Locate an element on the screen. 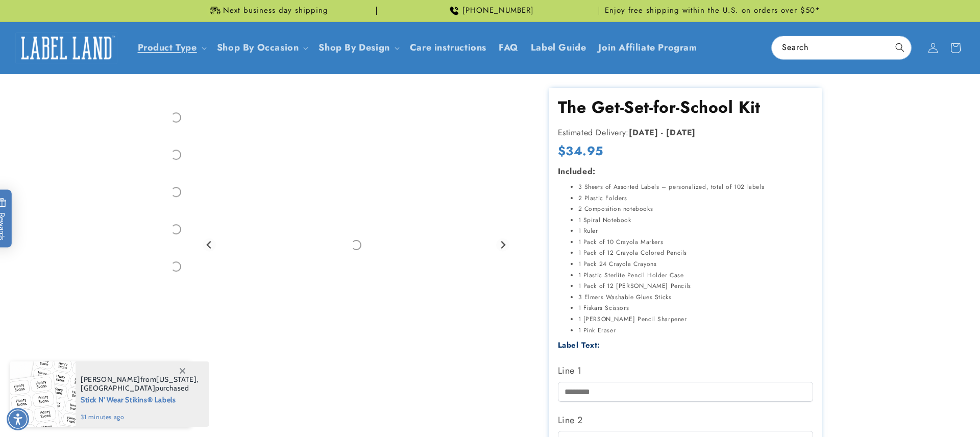 This screenshot has width=980, height=437. li: 1 Fiskars Scissors is located at coordinates (696, 308).